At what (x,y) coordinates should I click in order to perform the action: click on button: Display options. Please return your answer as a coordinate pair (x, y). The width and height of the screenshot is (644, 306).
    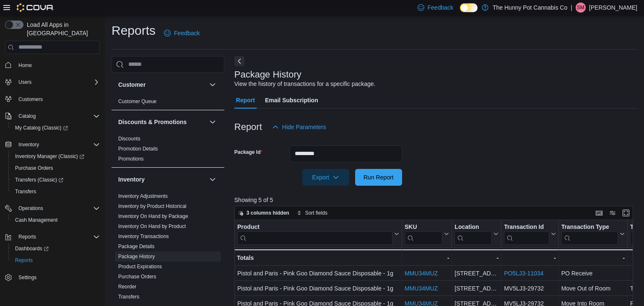
    Looking at the image, I should click on (613, 213).